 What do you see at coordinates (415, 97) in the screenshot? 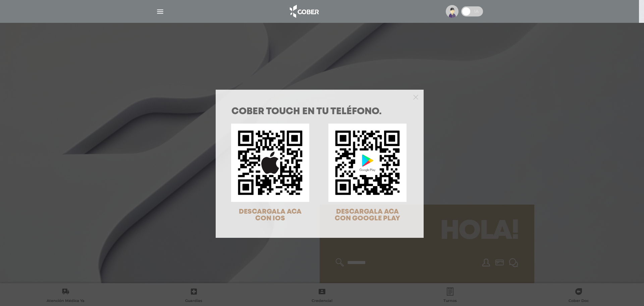
I see `button: Close` at bounding box center [415, 97].